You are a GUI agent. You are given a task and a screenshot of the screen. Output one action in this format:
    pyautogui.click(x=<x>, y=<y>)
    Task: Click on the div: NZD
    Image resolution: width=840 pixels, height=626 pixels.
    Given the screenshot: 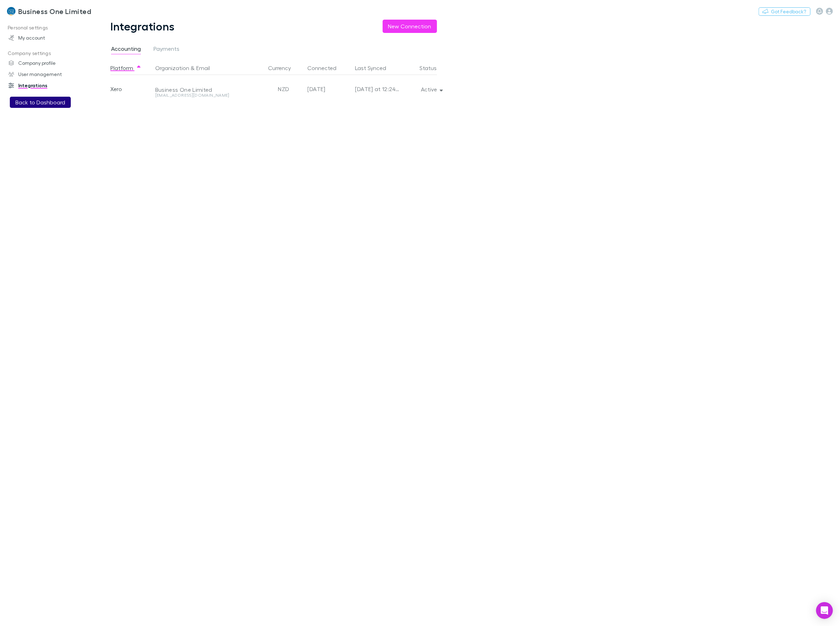 What is the action you would take?
    pyautogui.click(x=284, y=89)
    